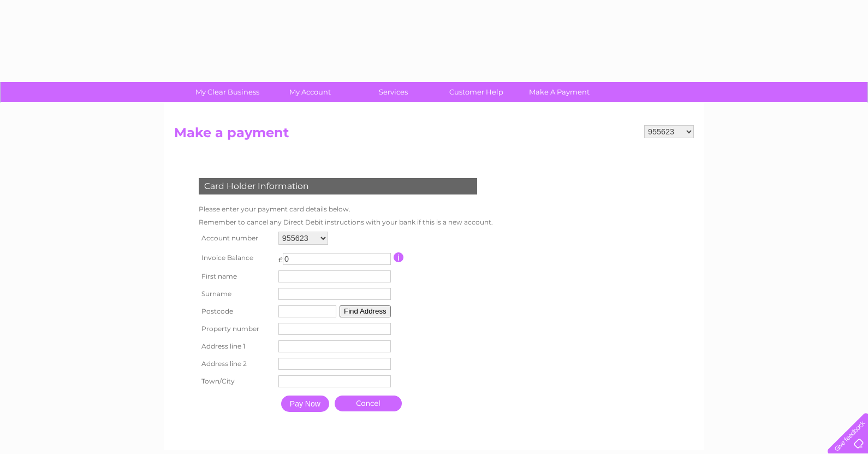 The width and height of the screenshot is (868, 454). Describe the element at coordinates (236, 257) in the screenshot. I see `th: Invoice Balance` at that location.